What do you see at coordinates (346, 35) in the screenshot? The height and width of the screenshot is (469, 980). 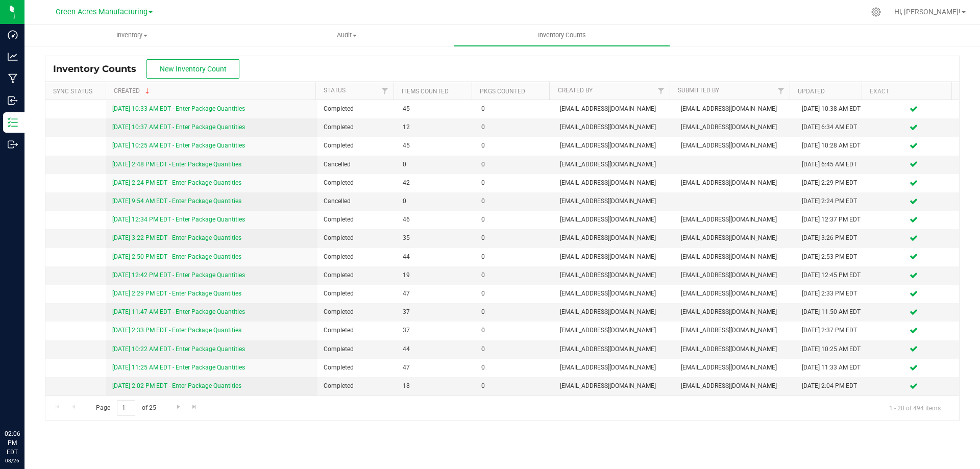 I see `span: Audit` at bounding box center [346, 35].